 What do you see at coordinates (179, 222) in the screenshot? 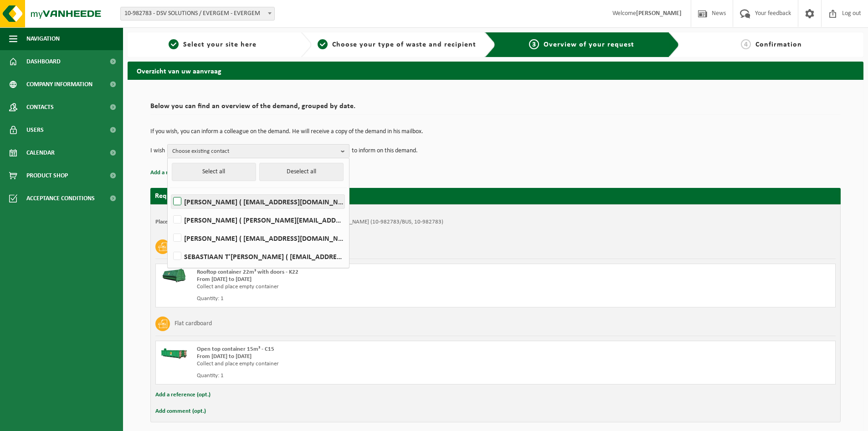
I see `strong: Placement address:` at bounding box center [179, 222].